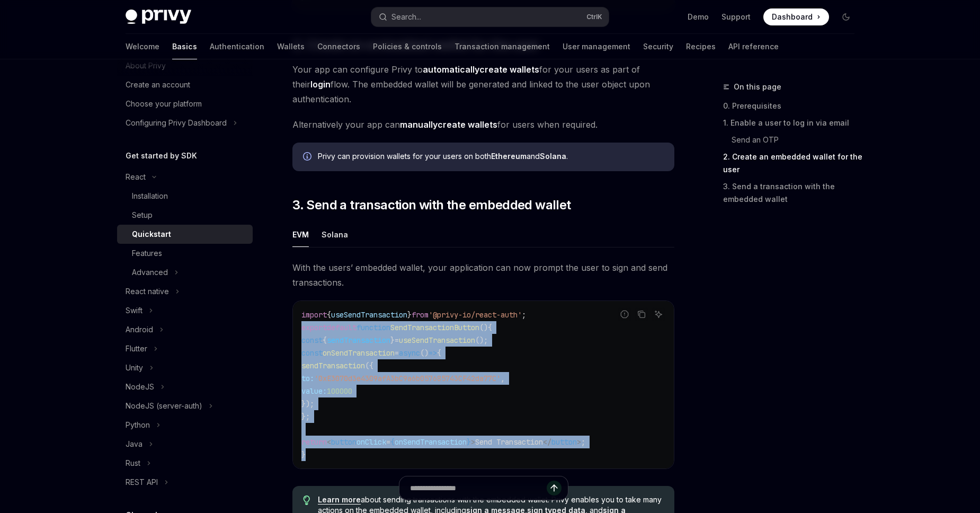 This screenshot has width=980, height=513. What do you see at coordinates (150, 196) in the screenshot?
I see `div: Installation` at bounding box center [150, 196].